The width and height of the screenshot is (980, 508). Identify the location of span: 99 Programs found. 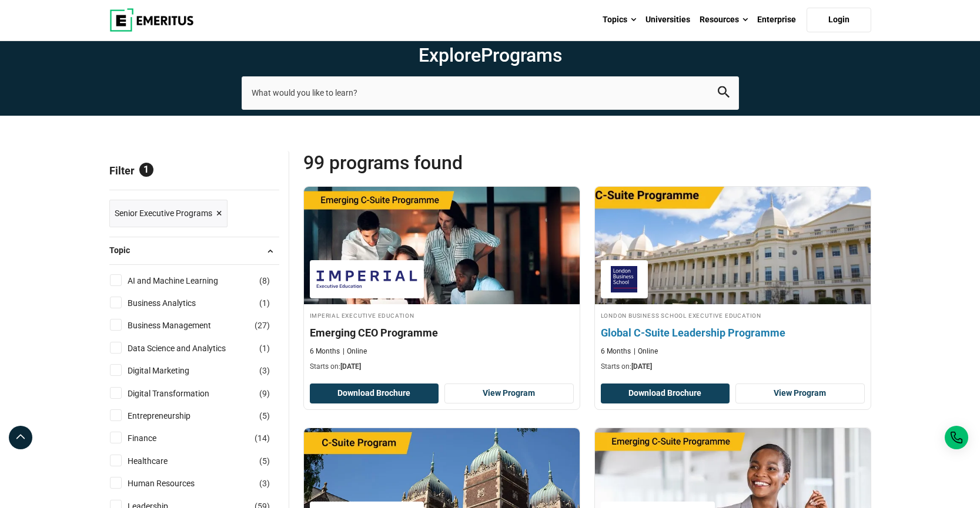
(445, 163).